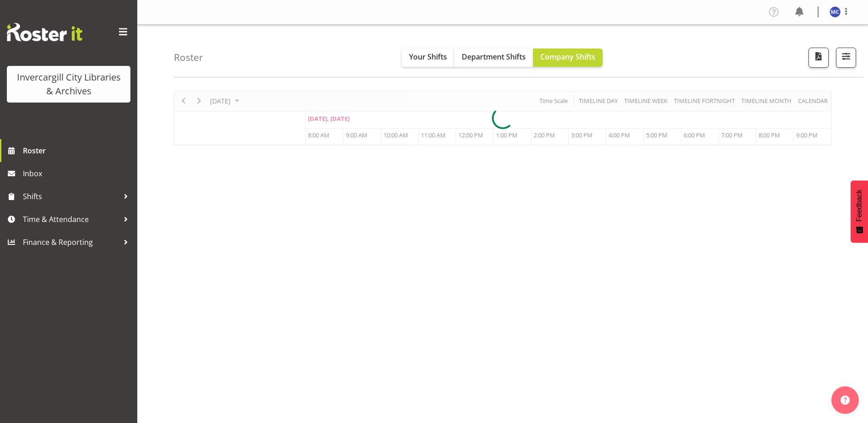  What do you see at coordinates (71, 219) in the screenshot?
I see `span: Time & Attendance` at bounding box center [71, 219].